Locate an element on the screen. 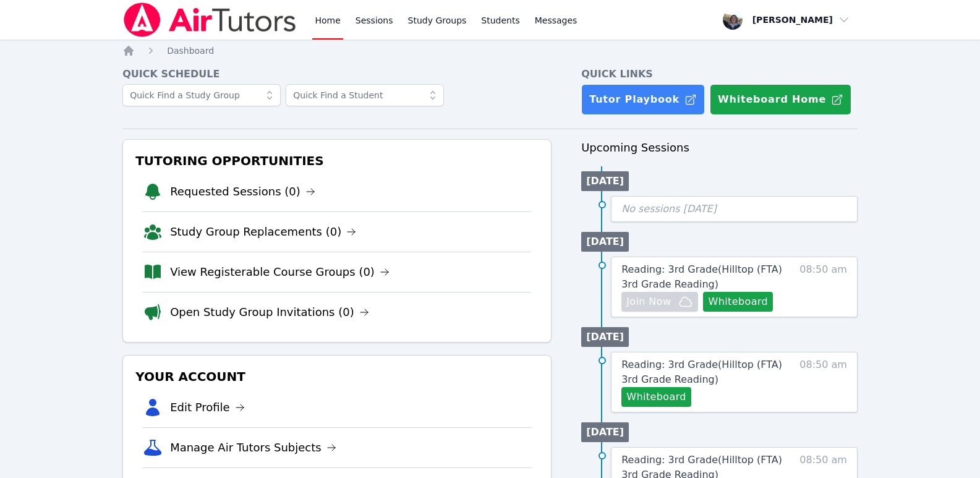 The width and height of the screenshot is (980, 478). a: Edit Profile is located at coordinates (207, 408).